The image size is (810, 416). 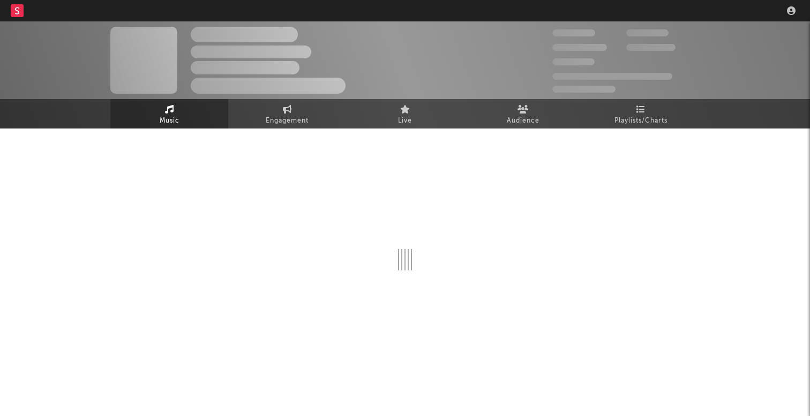 I want to click on span: Playlists/Charts, so click(x=641, y=121).